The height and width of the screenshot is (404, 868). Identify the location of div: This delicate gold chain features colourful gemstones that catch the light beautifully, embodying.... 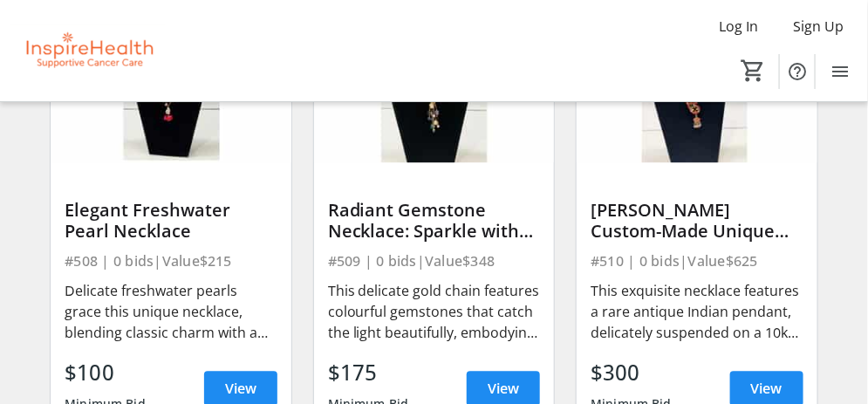
(435, 313).